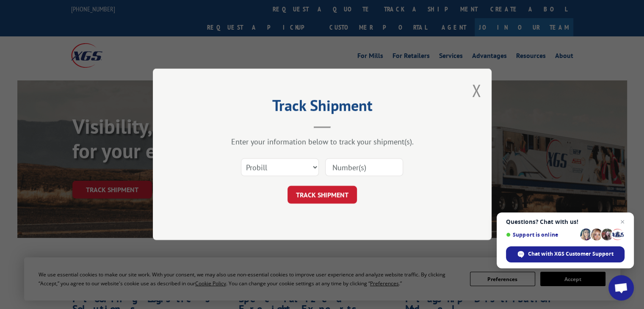  I want to click on span: Close chat, so click(622, 222).